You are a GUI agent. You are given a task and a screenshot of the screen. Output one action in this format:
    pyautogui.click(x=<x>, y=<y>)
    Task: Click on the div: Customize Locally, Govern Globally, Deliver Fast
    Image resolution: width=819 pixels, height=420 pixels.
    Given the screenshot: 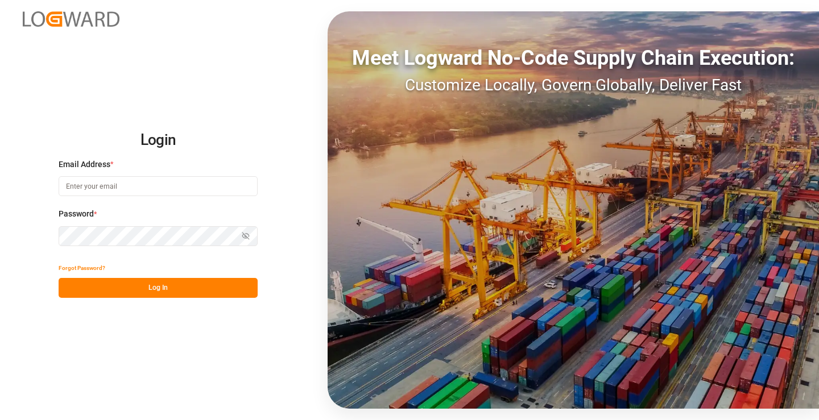 What is the action you would take?
    pyautogui.click(x=573, y=85)
    